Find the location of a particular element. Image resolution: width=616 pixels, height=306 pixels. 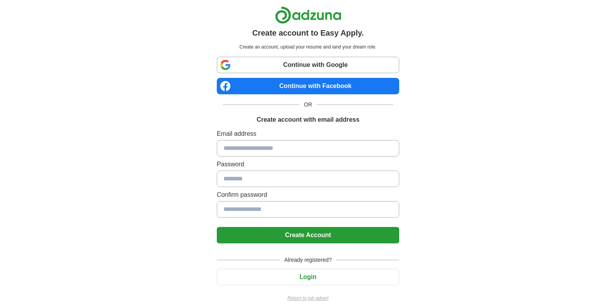

span: OR is located at coordinates (308, 104).